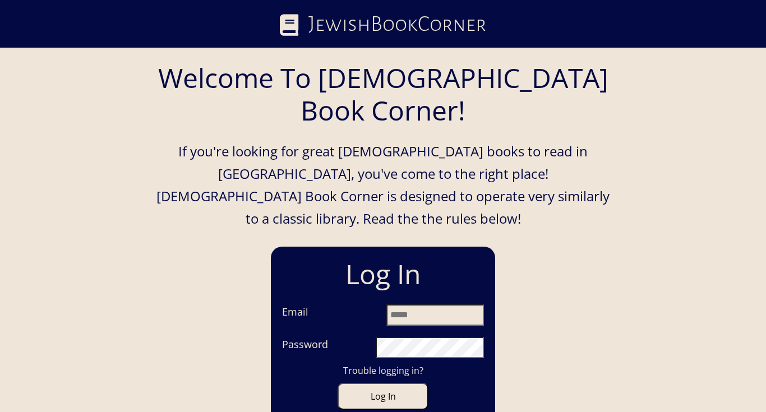  I want to click on label: Email, so click(295, 313).